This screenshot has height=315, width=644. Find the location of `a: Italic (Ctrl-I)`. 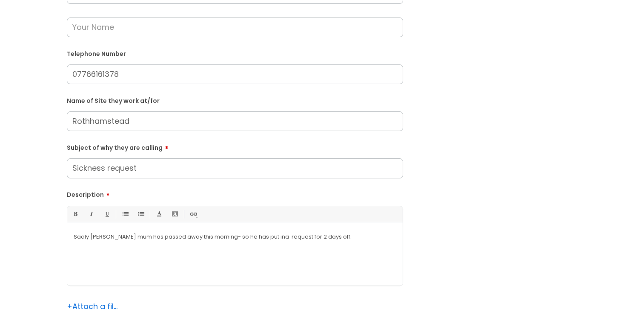

a: Italic (Ctrl-I) is located at coordinates (91, 214).